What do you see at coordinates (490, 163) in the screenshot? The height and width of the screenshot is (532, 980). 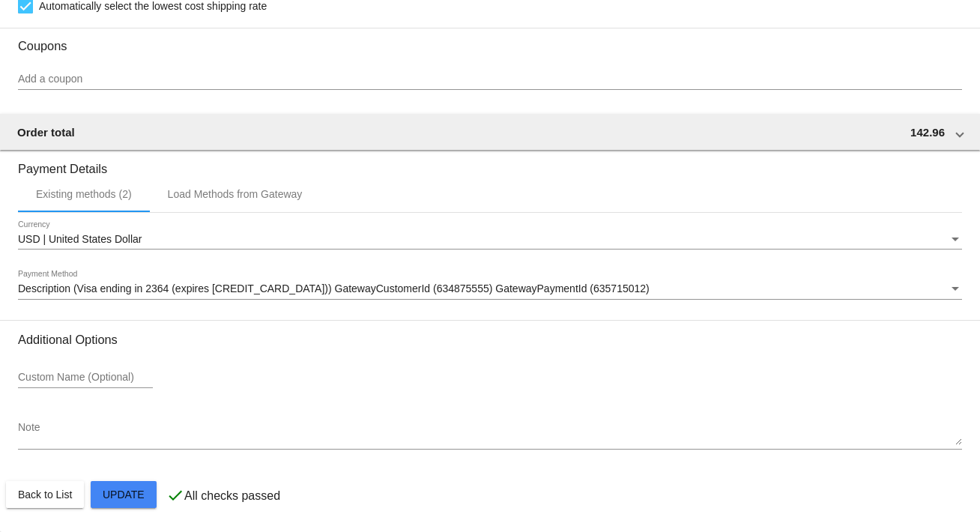 I see `h3: Payment Details` at bounding box center [490, 163].